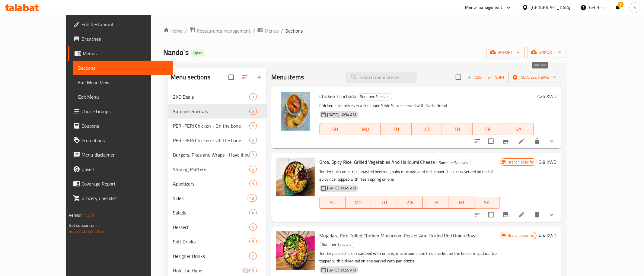  What do you see at coordinates (217, 227) in the screenshot?
I see `div: Dessert4` at bounding box center [217, 227].